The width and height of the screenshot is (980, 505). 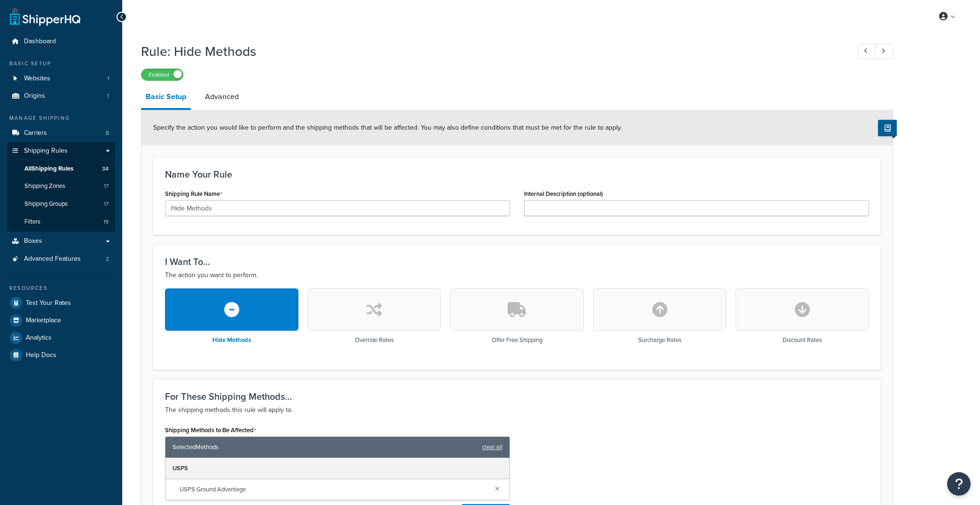 What do you see at coordinates (802, 340) in the screenshot?
I see `h3: Discount Rates` at bounding box center [802, 340].